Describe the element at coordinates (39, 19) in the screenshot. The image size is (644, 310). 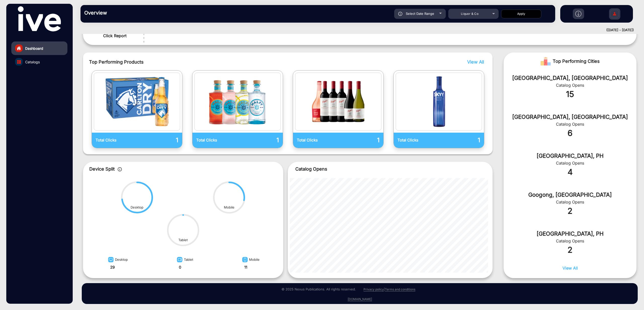
I see `img: vmg-logo` at that location.